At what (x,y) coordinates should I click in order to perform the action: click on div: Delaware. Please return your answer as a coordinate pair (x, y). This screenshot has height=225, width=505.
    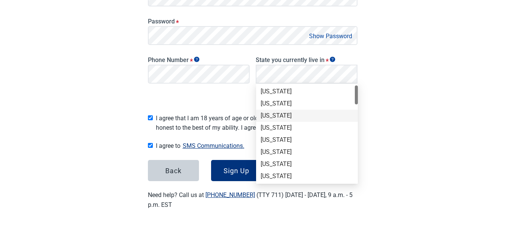
    Looking at the image, I should click on (307, 176).